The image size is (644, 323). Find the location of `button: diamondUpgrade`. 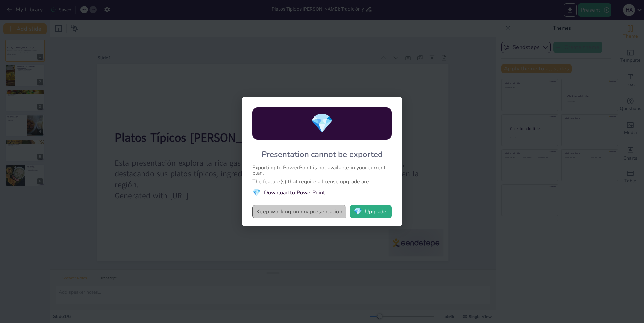

button: diamondUpgrade is located at coordinates (371, 211).